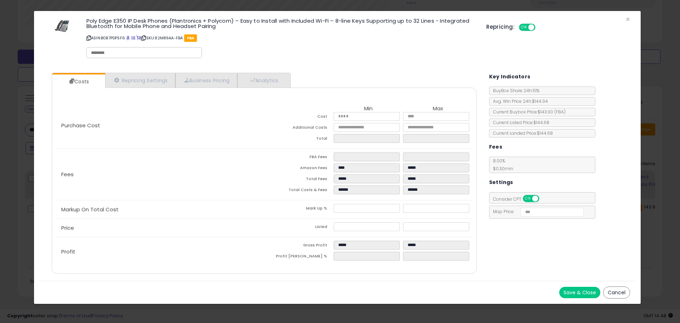  I want to click on span: $0.30 min, so click(501, 168).